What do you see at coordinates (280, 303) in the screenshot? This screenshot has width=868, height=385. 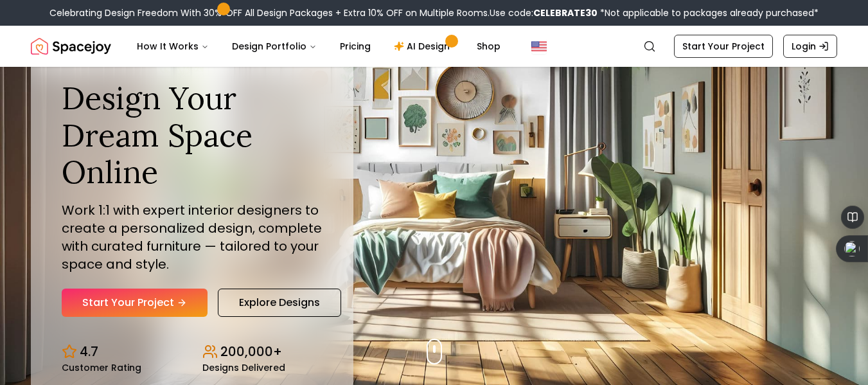 I see `a: Explore Designs` at bounding box center [280, 303].